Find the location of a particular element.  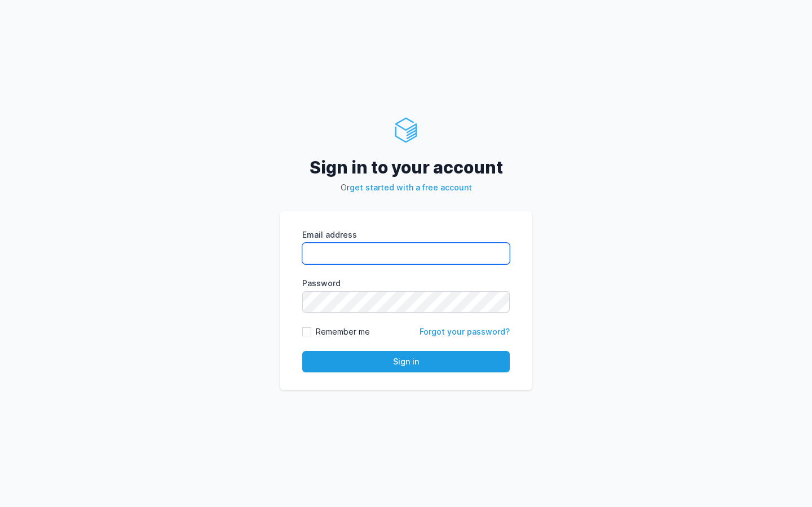

a: get started with a free account is located at coordinates (411, 187).